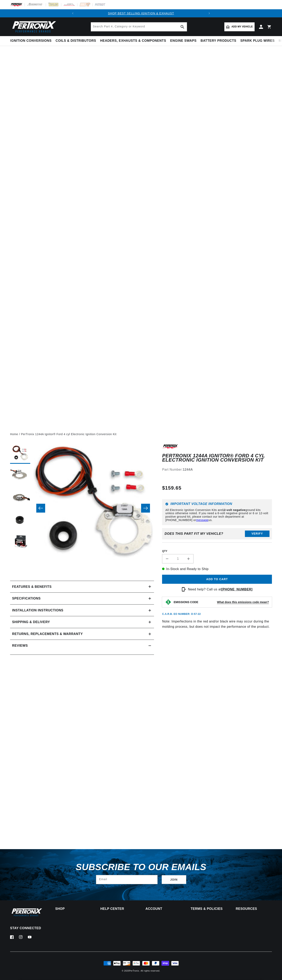 This screenshot has height=980, width=282. I want to click on a: PerTronix, so click(134, 971).